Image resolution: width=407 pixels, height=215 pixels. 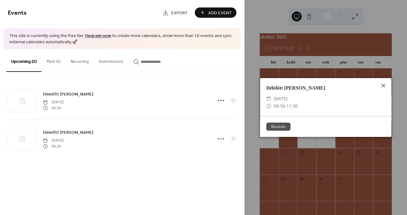 I want to click on button: Past (4), so click(x=53, y=60).